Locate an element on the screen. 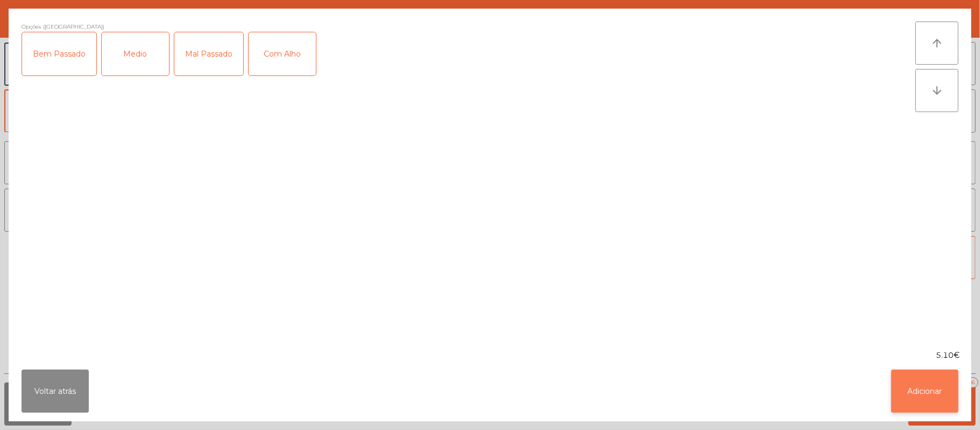 The width and height of the screenshot is (980, 430). div: Bem Passado is located at coordinates (60, 54).